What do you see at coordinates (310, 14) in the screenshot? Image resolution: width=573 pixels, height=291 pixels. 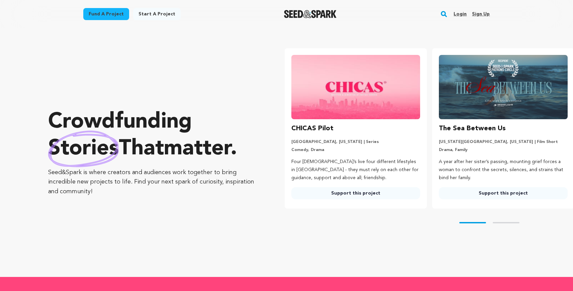 I see `a: Seed&Spark Homepage` at bounding box center [310, 14].